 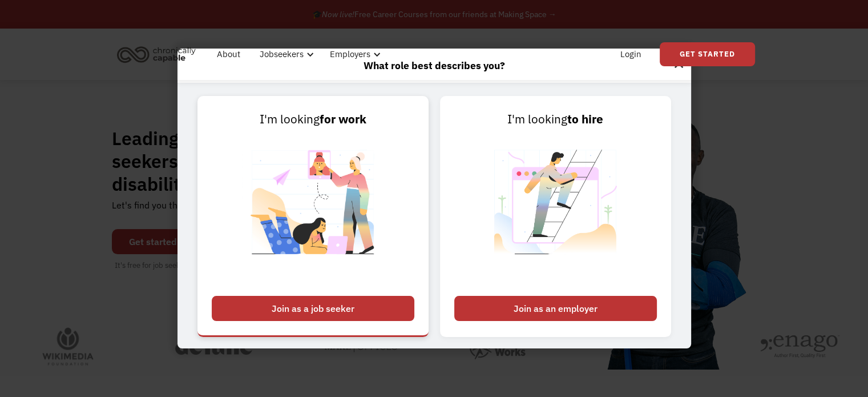 What do you see at coordinates (228, 55) in the screenshot?
I see `a: About` at bounding box center [228, 55].